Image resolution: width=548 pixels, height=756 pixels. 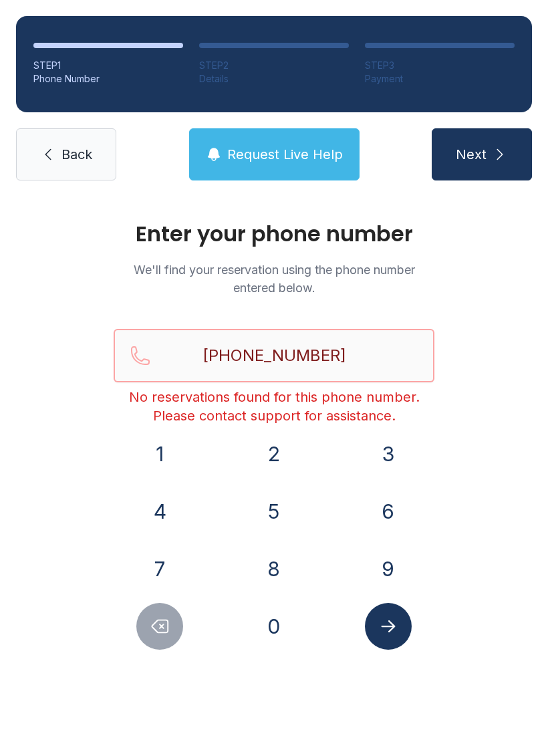 I want to click on button: 1, so click(x=160, y=454).